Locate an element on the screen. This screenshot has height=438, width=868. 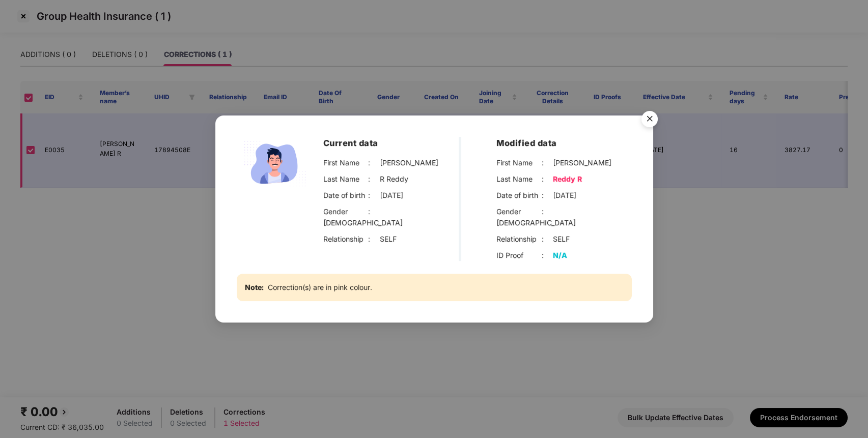
div: Correction(s) are in pink colour. is located at coordinates (434, 288).